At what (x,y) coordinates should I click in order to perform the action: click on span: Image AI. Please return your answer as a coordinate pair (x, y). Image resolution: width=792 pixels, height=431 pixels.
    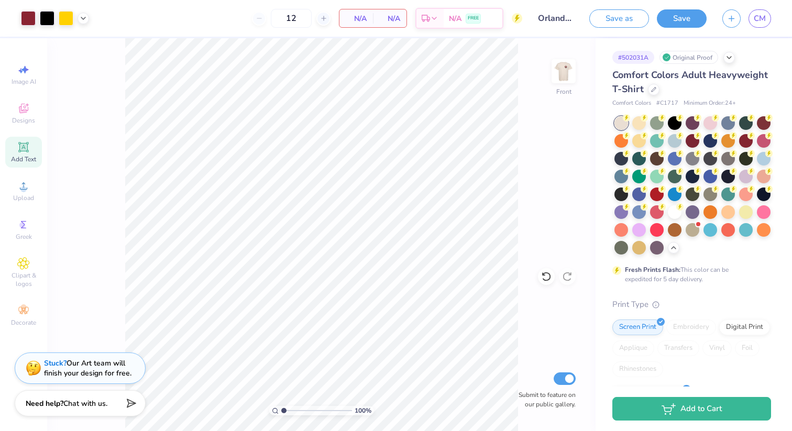
    Looking at the image, I should click on (24, 82).